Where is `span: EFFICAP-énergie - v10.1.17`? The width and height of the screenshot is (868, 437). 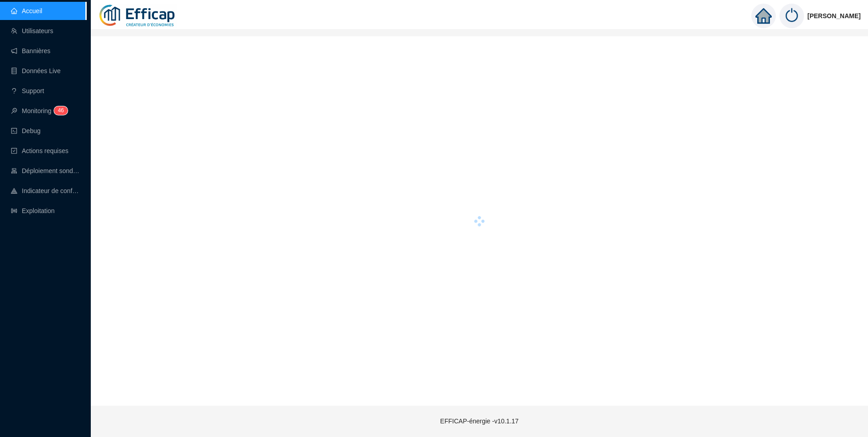 span: EFFICAP-énergie - v10.1.17 is located at coordinates (479, 421).